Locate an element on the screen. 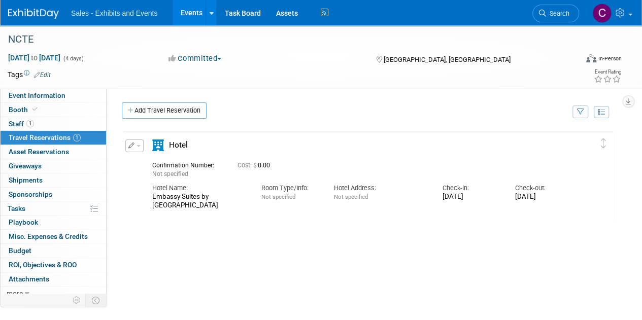 This screenshot has width=642, height=320. a: Sponsorships is located at coordinates (53, 194).